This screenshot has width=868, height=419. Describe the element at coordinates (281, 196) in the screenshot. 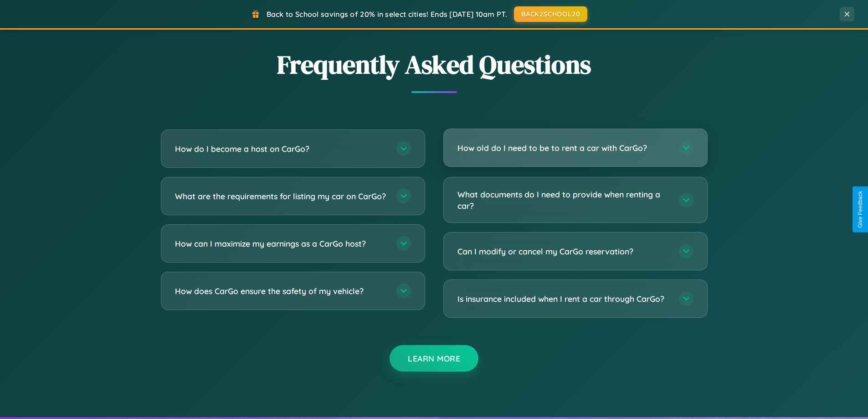

I see `h3: What are the requirements for listing my car on CarGo?` at that location.